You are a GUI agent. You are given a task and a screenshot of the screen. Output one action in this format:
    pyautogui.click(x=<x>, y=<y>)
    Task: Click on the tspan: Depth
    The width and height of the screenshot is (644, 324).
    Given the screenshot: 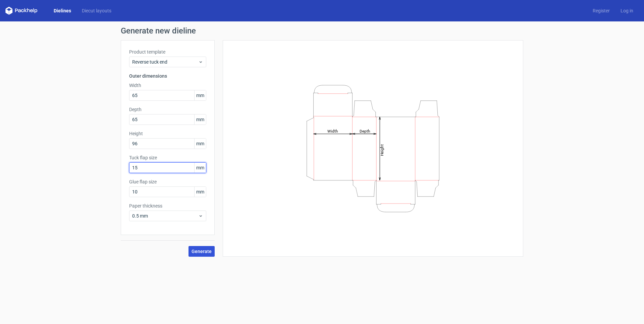 What is the action you would take?
    pyautogui.click(x=365, y=131)
    